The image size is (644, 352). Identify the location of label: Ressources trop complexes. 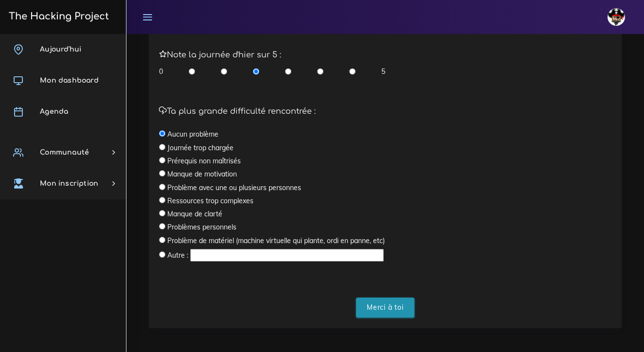
(210, 201).